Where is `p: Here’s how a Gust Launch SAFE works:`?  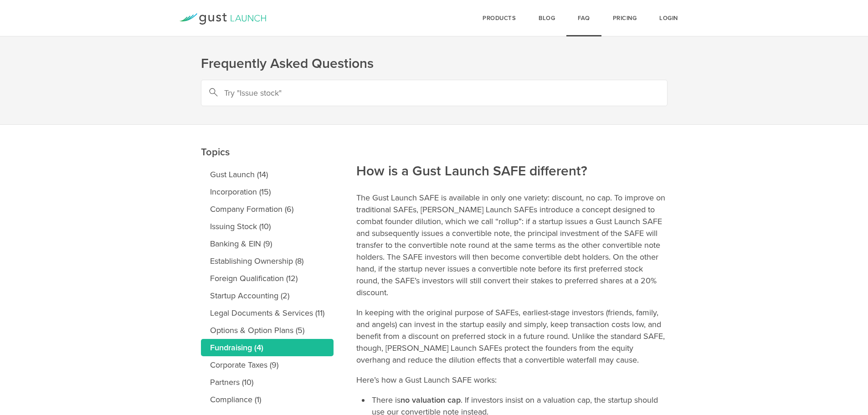 p: Here’s how a Gust Launch SAFE works: is located at coordinates (512, 380).